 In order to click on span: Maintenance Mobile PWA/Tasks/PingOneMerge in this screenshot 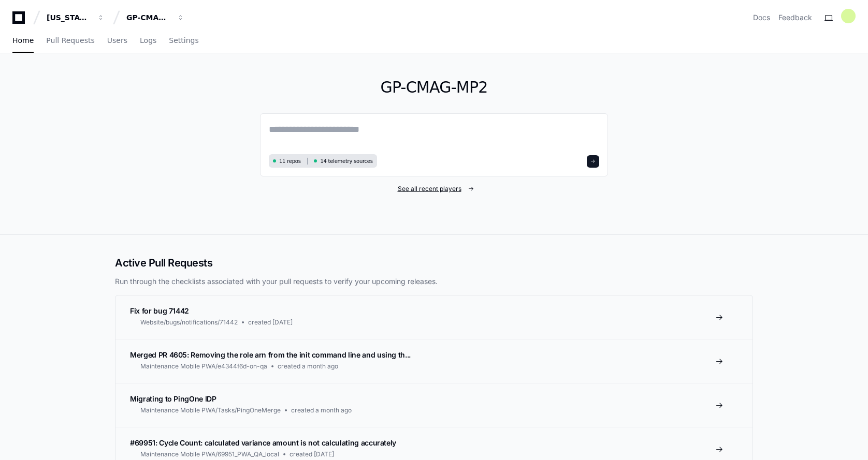, I will do `click(210, 410)`.